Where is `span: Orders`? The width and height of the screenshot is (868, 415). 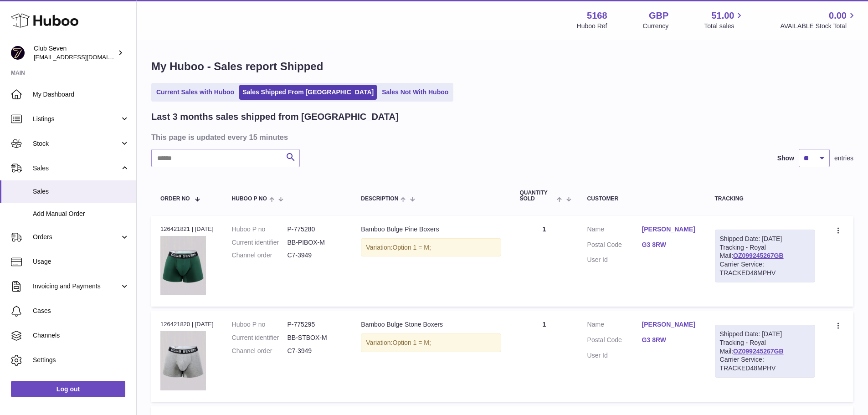
span: Orders is located at coordinates (76, 237).